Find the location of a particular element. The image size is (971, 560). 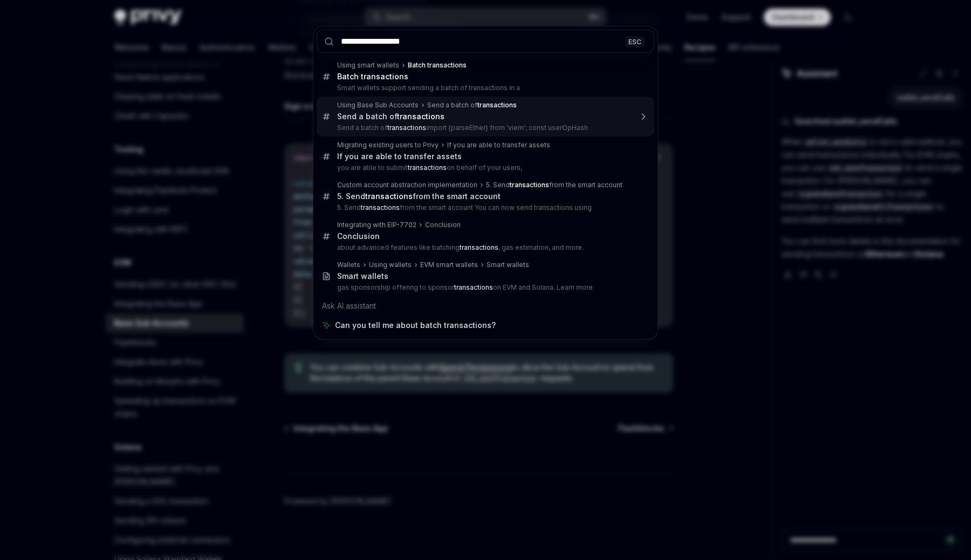

div: Using wallets is located at coordinates (390, 265).